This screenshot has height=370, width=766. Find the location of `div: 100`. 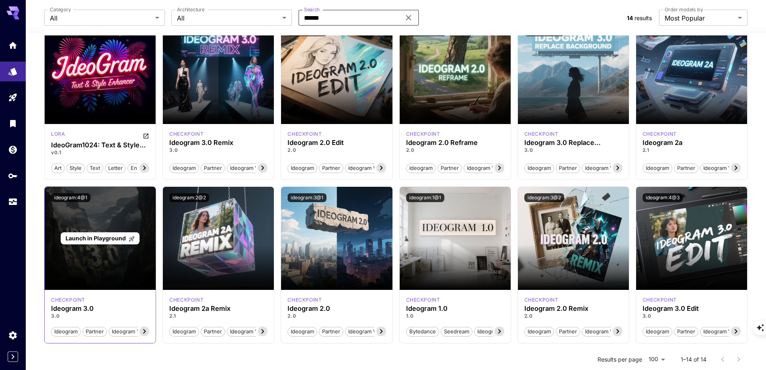

div: 100 is located at coordinates (657, 359).